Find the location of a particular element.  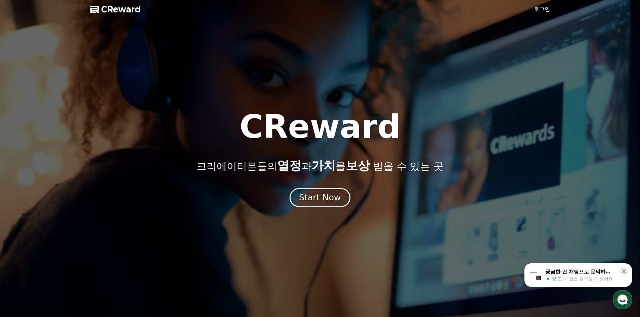

a: 홈 is located at coordinates (23, 221).